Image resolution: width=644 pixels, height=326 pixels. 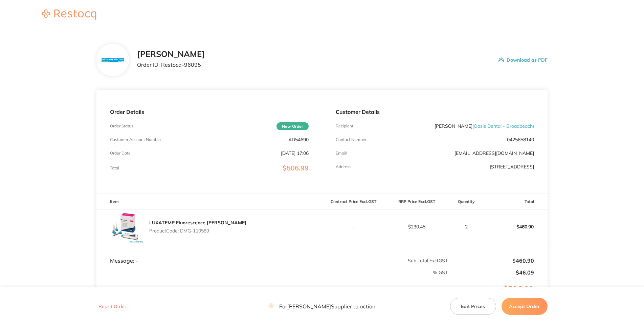 What do you see at coordinates (522, 60) in the screenshot?
I see `button: Download as PDF` at bounding box center [522, 60].